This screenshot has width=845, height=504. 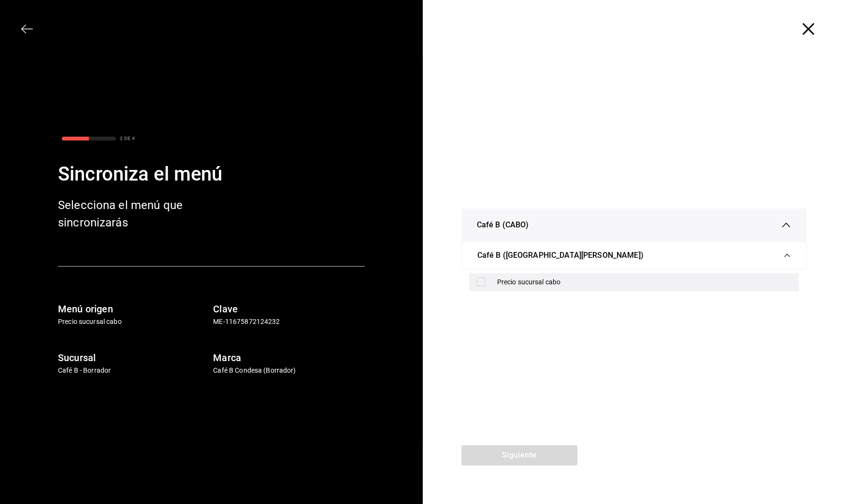 I want to click on h6: Menú origen, so click(x=133, y=308).